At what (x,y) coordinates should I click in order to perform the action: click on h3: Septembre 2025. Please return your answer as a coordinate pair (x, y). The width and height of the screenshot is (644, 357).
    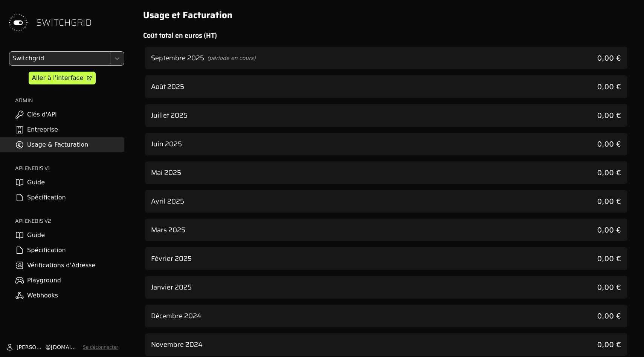
    Looking at the image, I should click on (178, 58).